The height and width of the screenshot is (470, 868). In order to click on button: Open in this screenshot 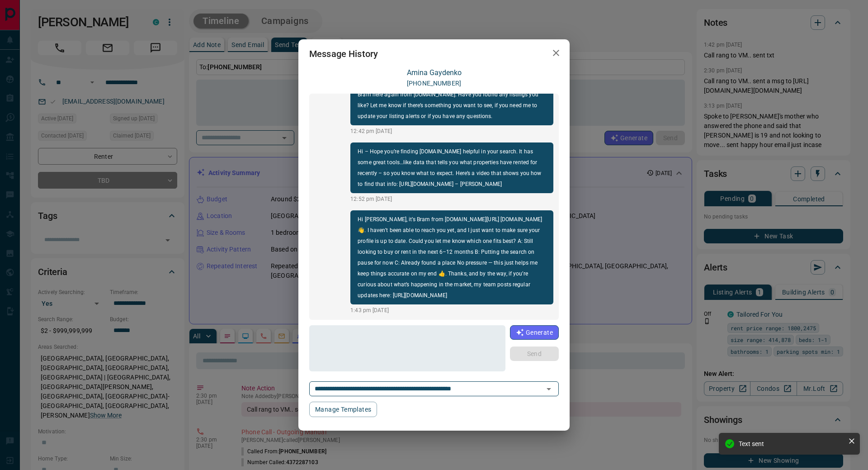, I will do `click(549, 389)`.